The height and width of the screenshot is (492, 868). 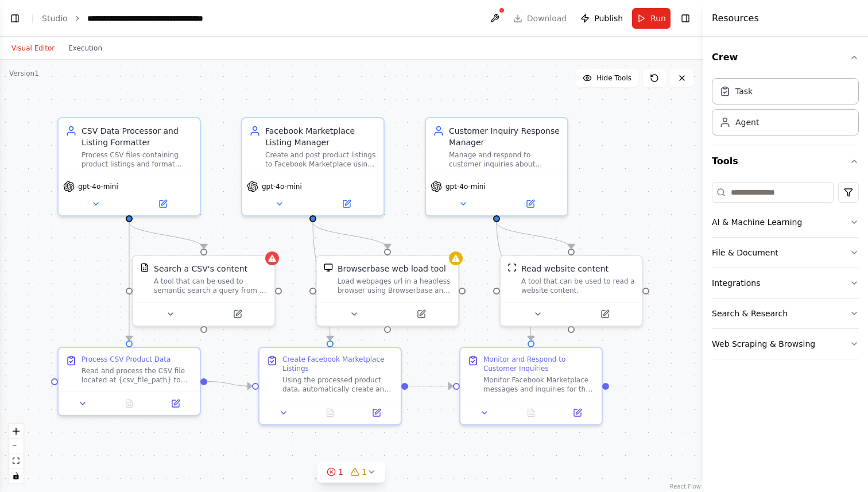 I want to click on div: Task, so click(x=744, y=92).